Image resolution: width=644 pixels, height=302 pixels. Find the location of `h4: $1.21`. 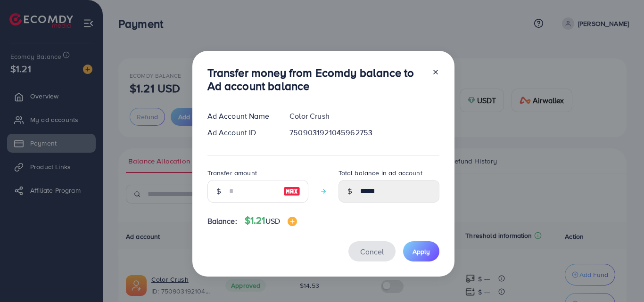

h4: $1.21 is located at coordinates (270, 221).